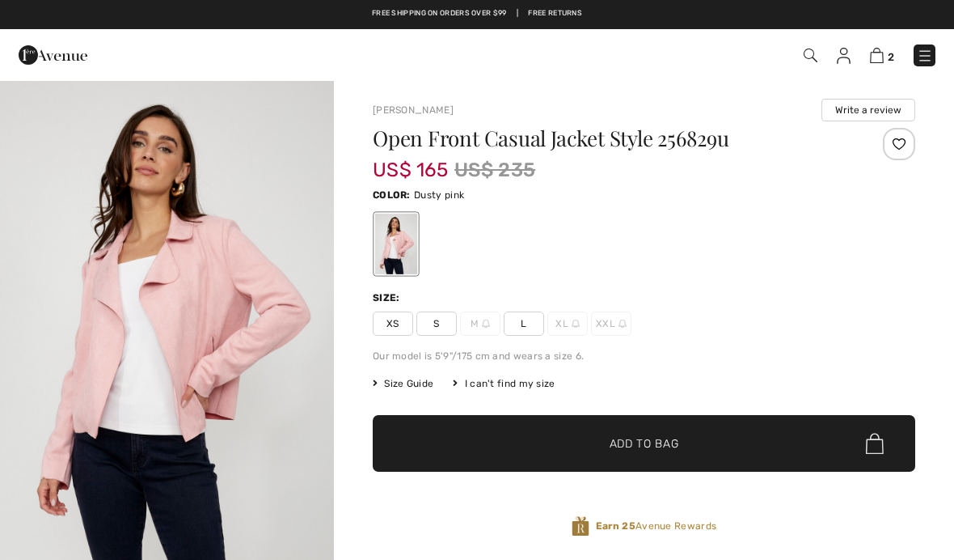 The height and width of the screenshot is (560, 954). I want to click on span: Size Guide, so click(403, 384).